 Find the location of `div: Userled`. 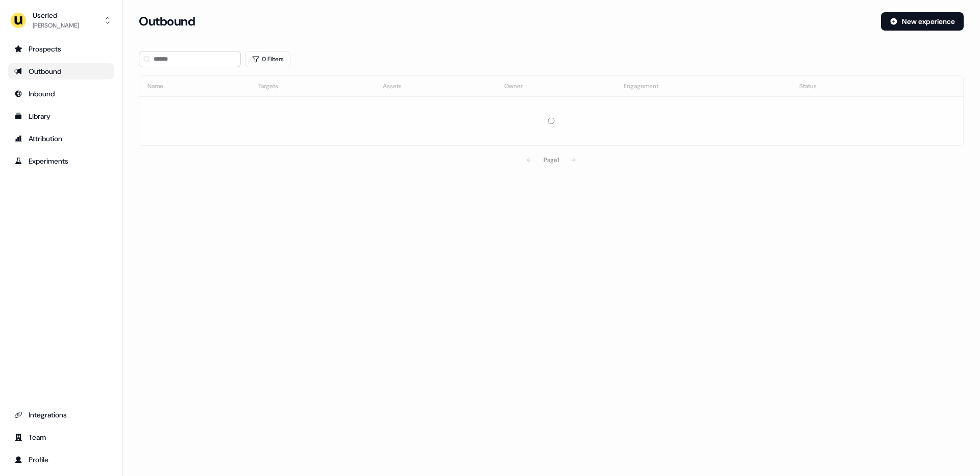

div: Userled is located at coordinates (55, 15).